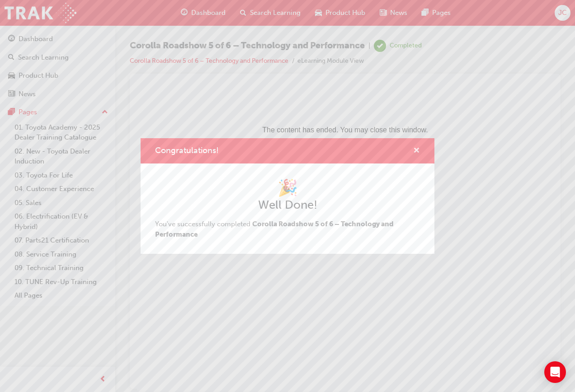  What do you see at coordinates (274, 229) in the screenshot?
I see `span: Corolla Roadshow 5 of 6 – Technology and Performance` at bounding box center [274, 229].